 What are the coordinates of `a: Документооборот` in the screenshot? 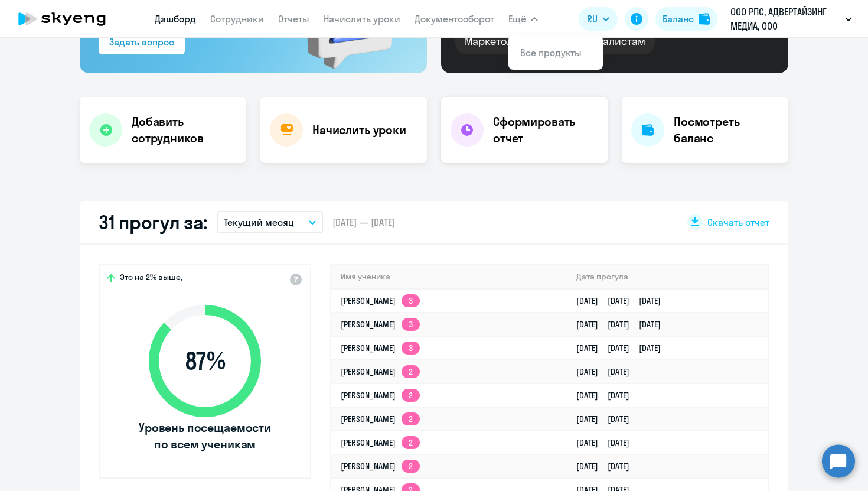 It's located at (454, 19).